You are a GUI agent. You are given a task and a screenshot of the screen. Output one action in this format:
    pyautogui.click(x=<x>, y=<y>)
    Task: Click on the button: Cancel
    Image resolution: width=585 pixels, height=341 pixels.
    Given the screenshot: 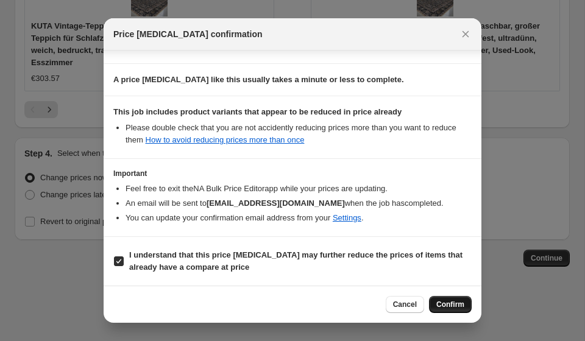 What is the action you would take?
    pyautogui.click(x=405, y=305)
    